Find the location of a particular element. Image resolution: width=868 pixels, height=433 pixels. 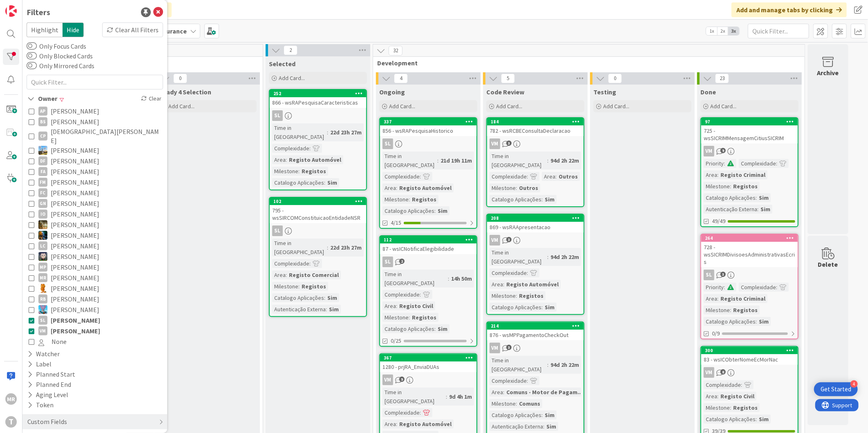

div: 795 - wsSIRCOMConstituicaoEntidadeNSR is located at coordinates (318, 214).